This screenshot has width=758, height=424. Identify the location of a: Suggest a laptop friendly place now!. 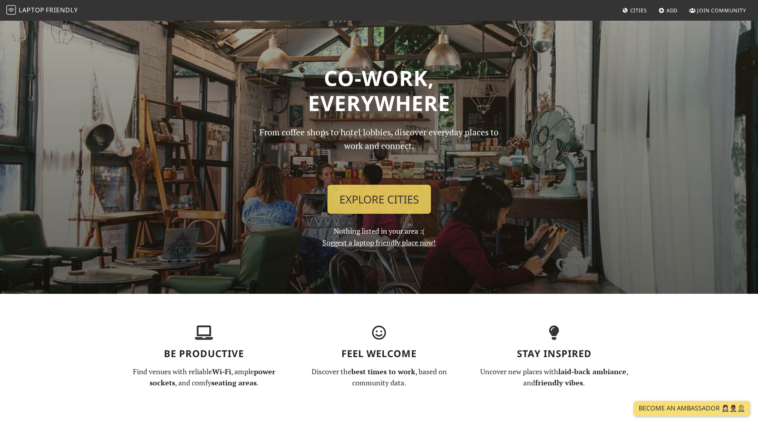
(379, 242).